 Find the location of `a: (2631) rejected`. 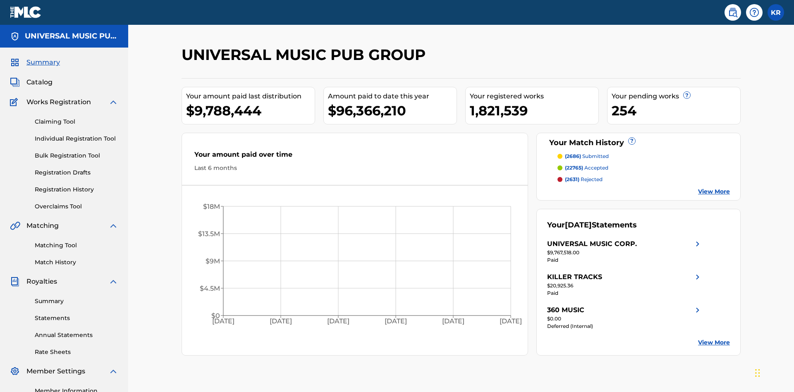

a: (2631) rejected is located at coordinates (644, 179).